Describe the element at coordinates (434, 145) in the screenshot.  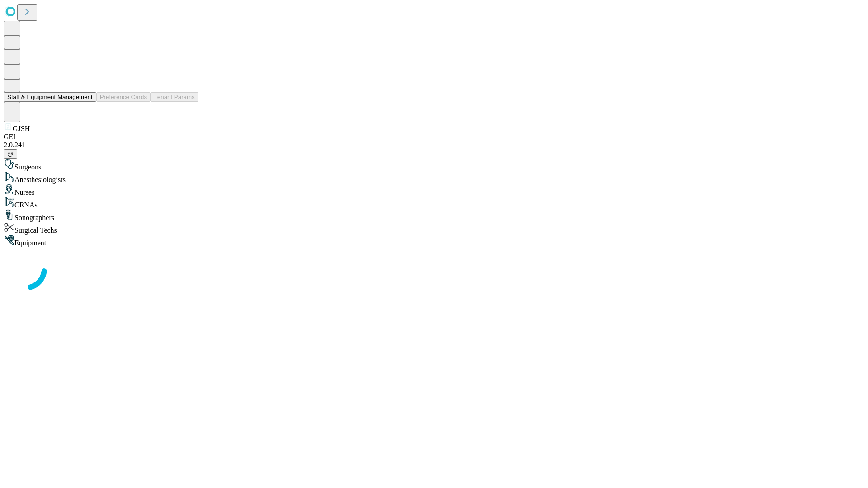
I see `div: 2.0.241` at that location.